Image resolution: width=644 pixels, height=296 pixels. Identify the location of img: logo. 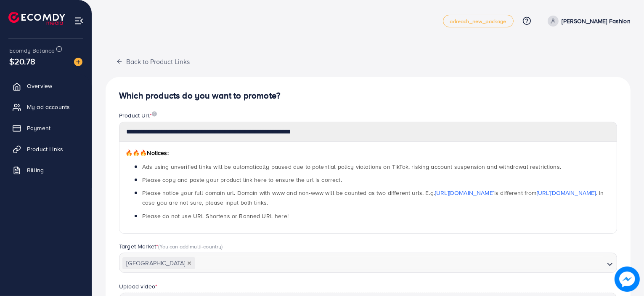
(36, 18).